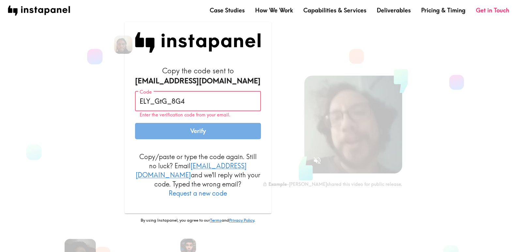 This screenshot has width=517, height=252. Describe the element at coordinates (278, 184) in the screenshot. I see `b: Example` at that location.